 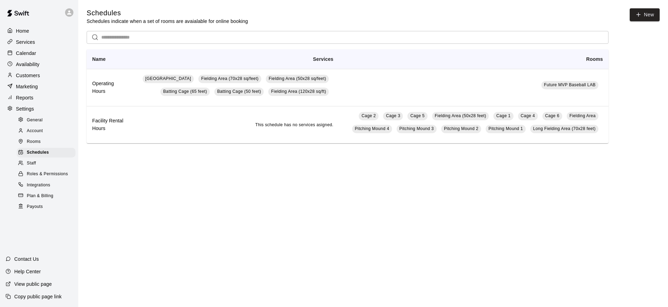 I want to click on span: Fielding Area (120x28 sq/ft), so click(x=298, y=91).